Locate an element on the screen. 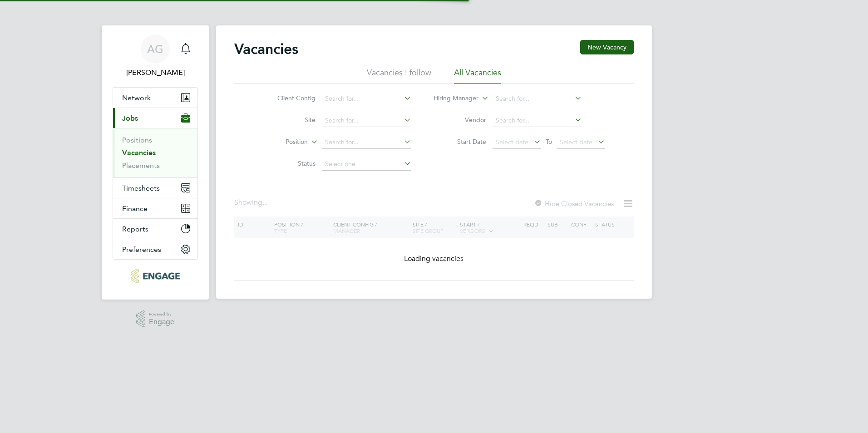  a: Positions is located at coordinates (137, 139).